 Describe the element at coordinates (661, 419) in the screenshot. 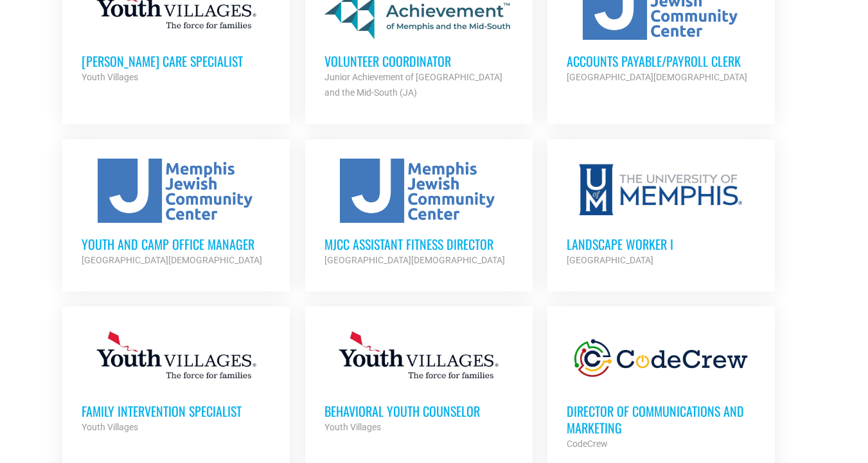

I see `h3: Director of Communications and Marketing` at that location.